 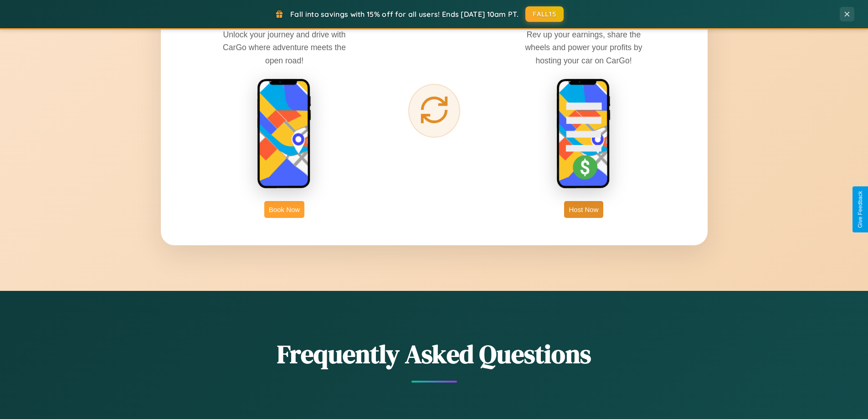 What do you see at coordinates (583, 209) in the screenshot?
I see `button: Host Now` at bounding box center [583, 209].